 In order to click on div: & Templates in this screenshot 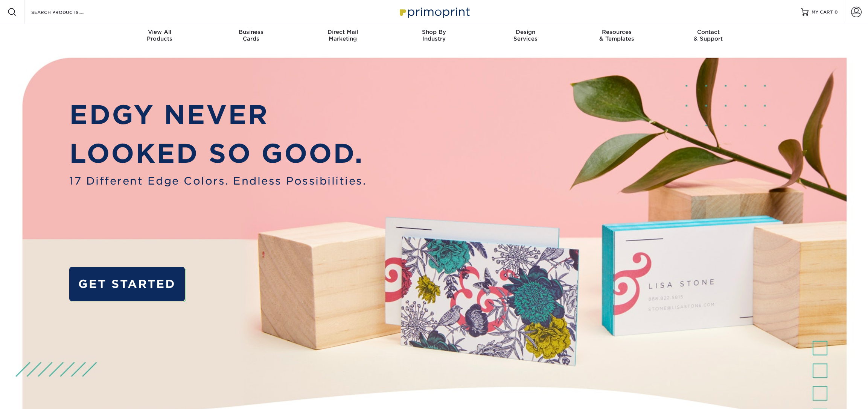, I will do `click(616, 35)`.